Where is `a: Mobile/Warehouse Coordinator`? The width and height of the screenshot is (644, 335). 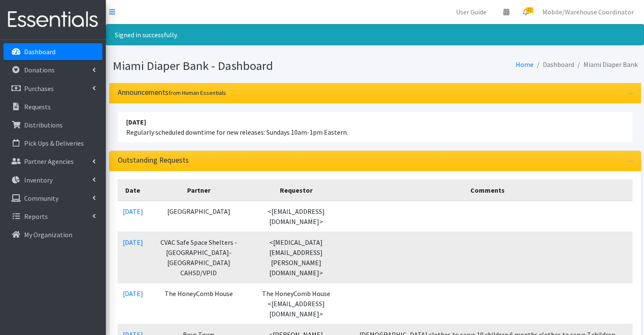
a: Mobile/Warehouse Coordinator is located at coordinates (588, 12).